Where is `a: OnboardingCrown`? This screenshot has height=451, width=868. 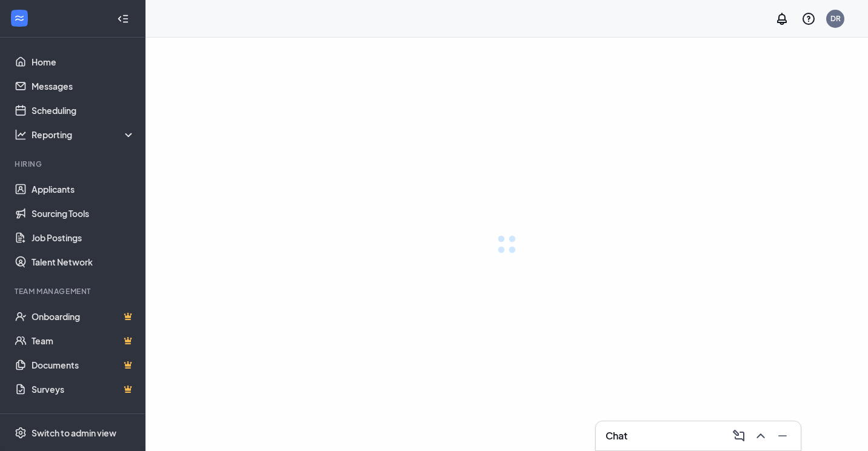
a: OnboardingCrown is located at coordinates (83, 316).